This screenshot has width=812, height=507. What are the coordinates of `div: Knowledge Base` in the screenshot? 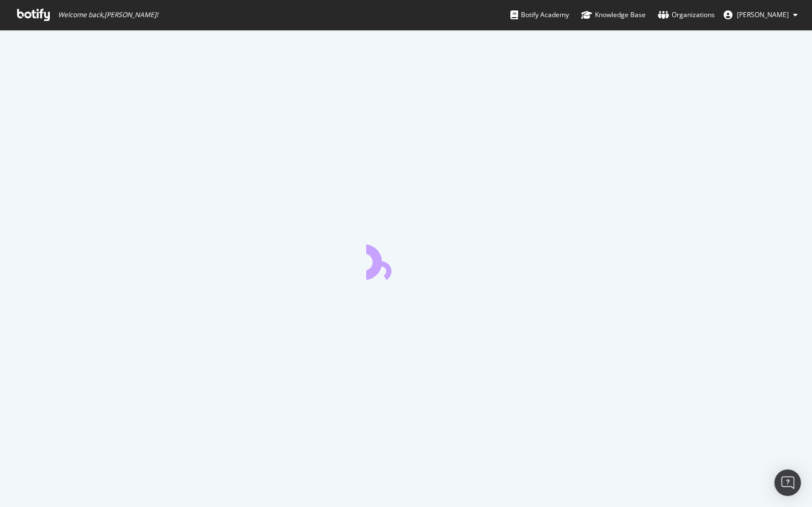 It's located at (614, 15).